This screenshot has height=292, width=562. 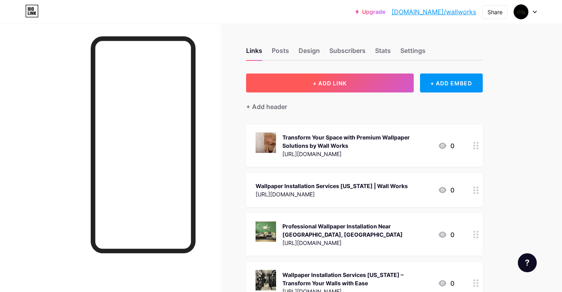 I want to click on img: Wallpaper Installation Services New York – Transform Your Walls with Ease, so click(x=266, y=280).